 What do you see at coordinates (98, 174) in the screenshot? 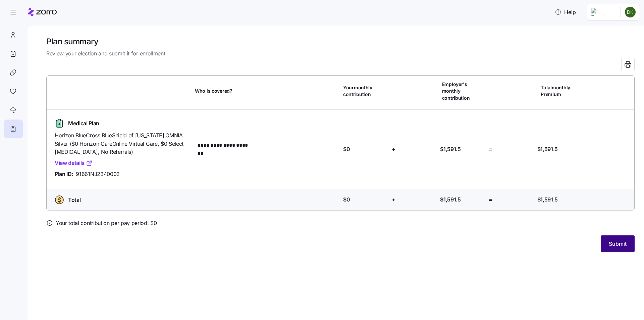
I see `span: 91661NJ2340002` at bounding box center [98, 174].